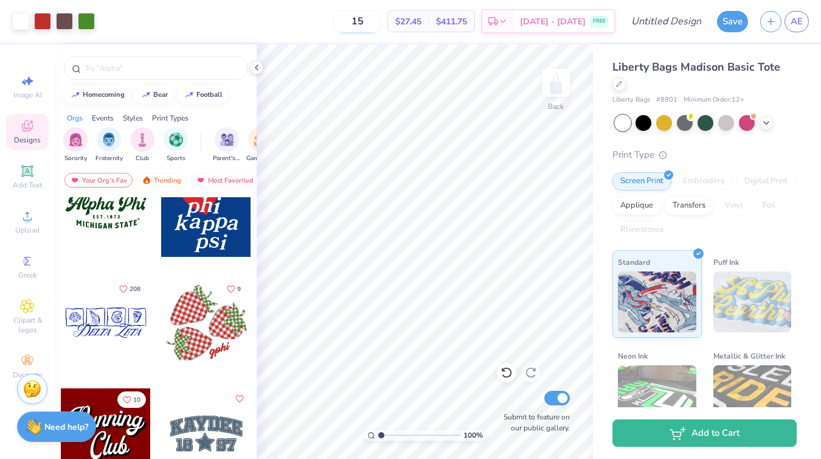 The image size is (821, 459). I want to click on span: Parent's Weekend, so click(227, 158).